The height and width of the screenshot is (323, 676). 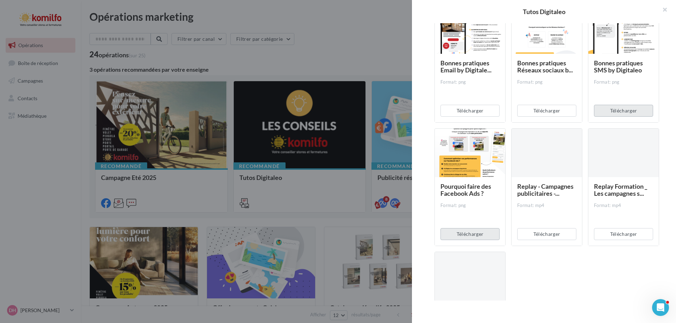 I want to click on span: Pourquoi faire des Facebook Ads ?, so click(x=466, y=190).